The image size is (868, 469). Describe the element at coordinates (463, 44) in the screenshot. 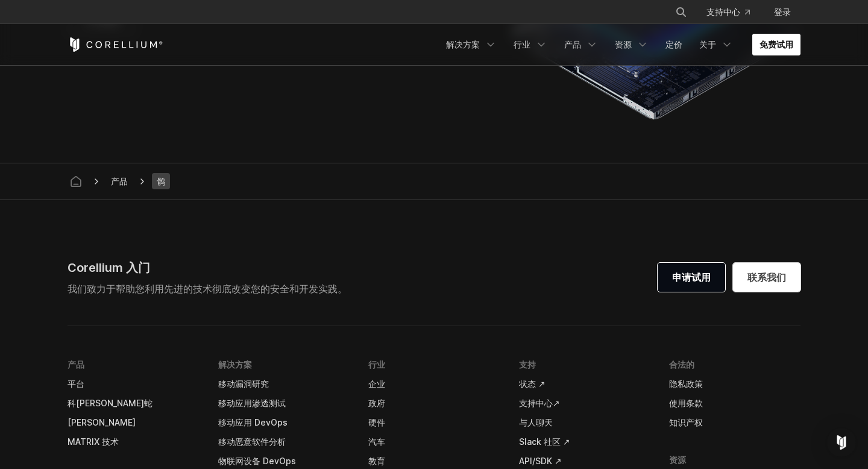

I see `font: 解决方案` at that location.